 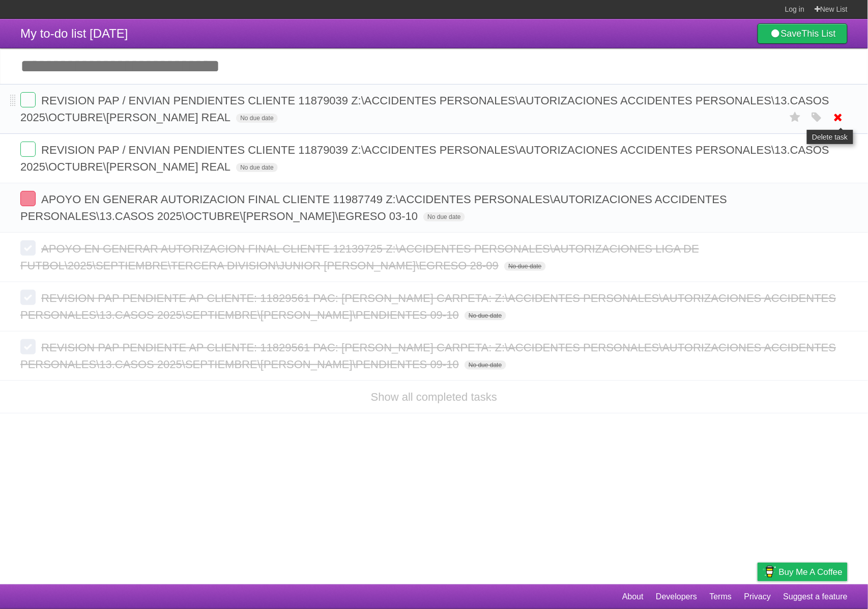 What do you see at coordinates (758, 597) in the screenshot?
I see `a: Privacy` at bounding box center [758, 597].